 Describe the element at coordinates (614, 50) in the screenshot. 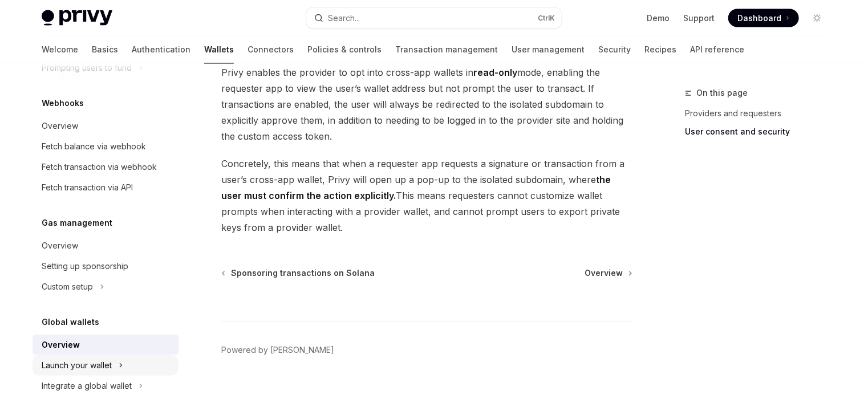

I see `a: Security` at that location.